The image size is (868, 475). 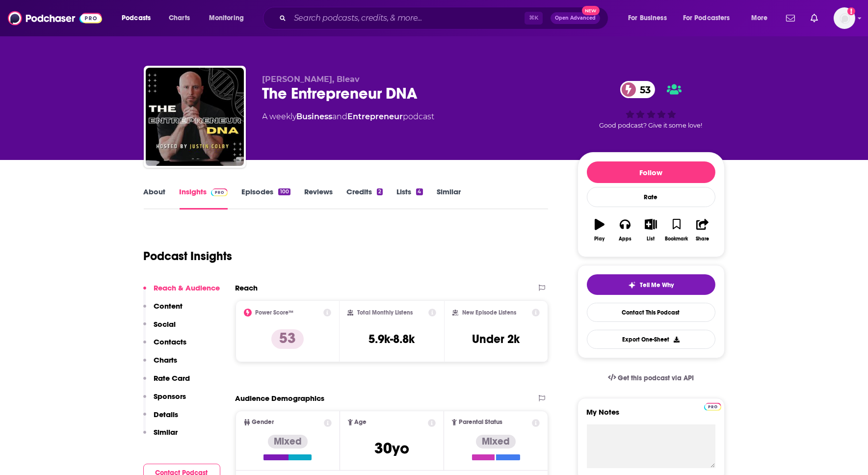 I want to click on p: Reach & Audience, so click(x=187, y=288).